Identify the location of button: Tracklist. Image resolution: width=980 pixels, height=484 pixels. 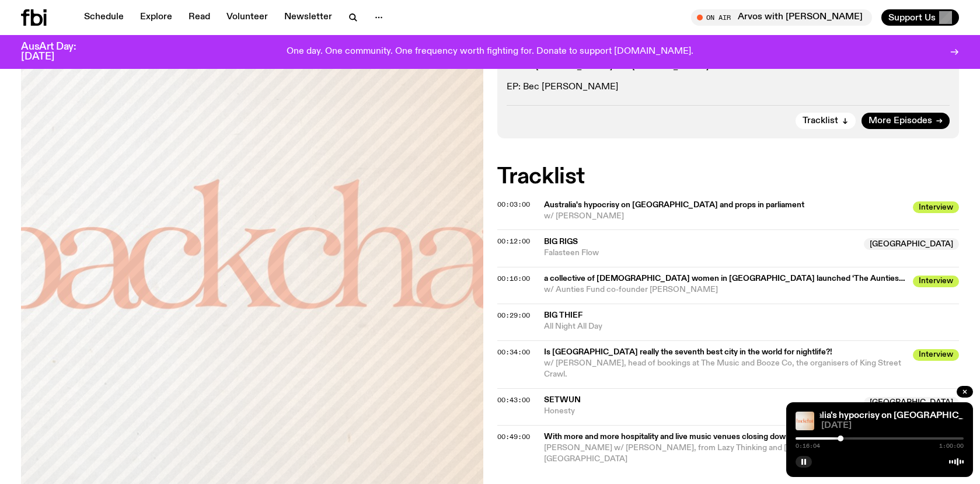
(825, 121).